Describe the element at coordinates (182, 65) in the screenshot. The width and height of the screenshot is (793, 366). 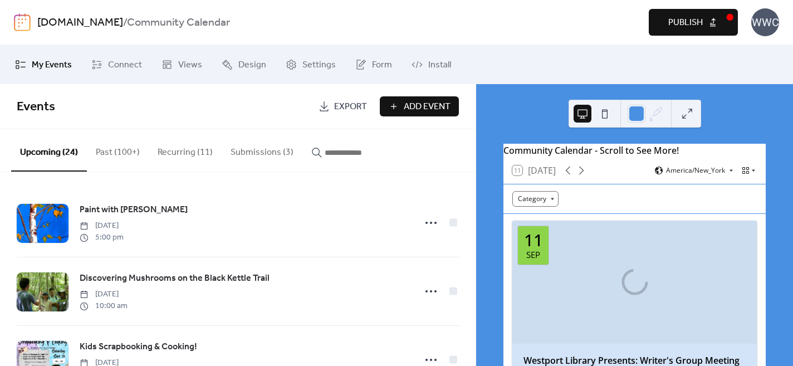
I see `a: Views` at that location.